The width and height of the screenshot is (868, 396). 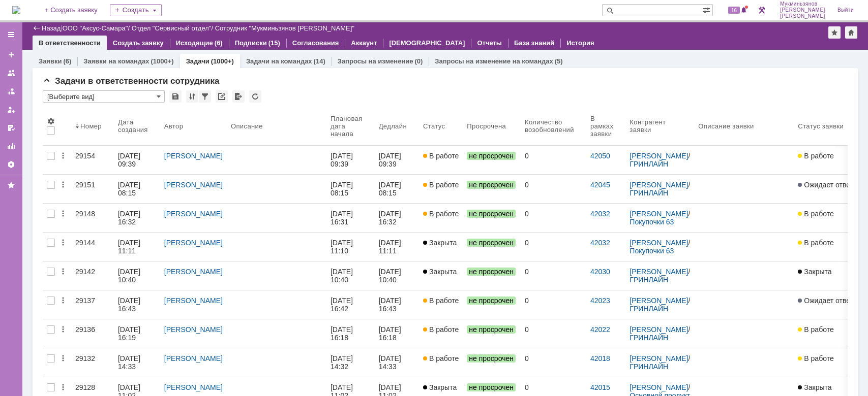 I want to click on a: База знаний, so click(x=534, y=43).